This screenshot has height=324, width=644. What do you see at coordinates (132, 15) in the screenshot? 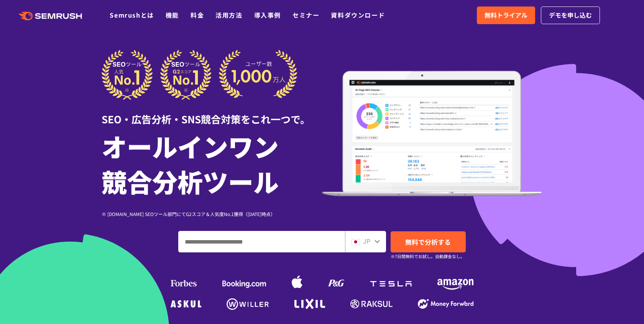
I see `a: Semrushとは` at bounding box center [132, 15].